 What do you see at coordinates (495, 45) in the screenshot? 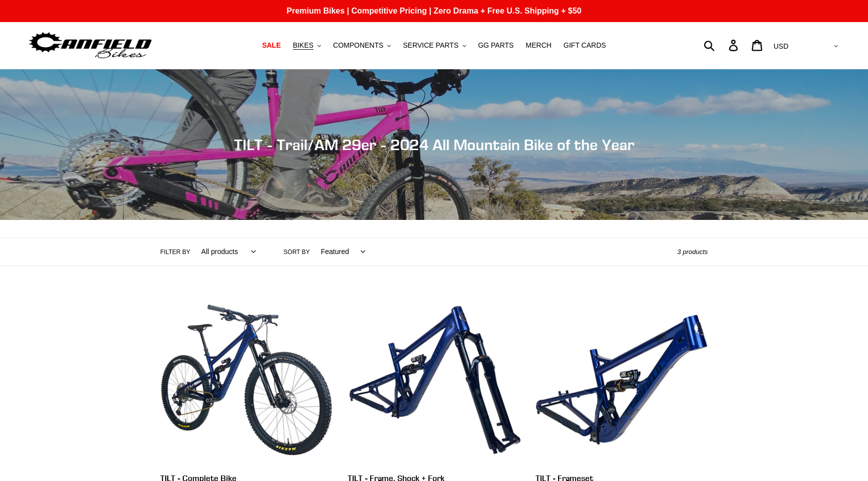
I see `span: GG PARTS` at bounding box center [495, 45].